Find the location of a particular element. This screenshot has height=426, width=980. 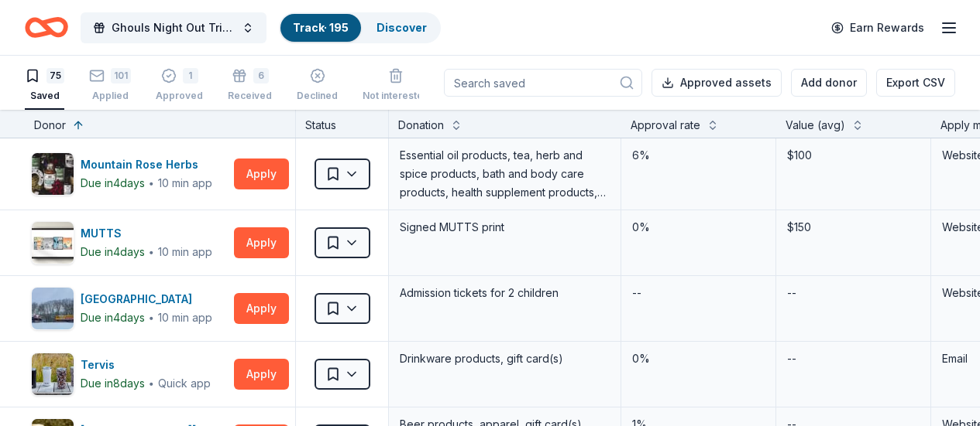

div: Tervis is located at coordinates (146, 365).